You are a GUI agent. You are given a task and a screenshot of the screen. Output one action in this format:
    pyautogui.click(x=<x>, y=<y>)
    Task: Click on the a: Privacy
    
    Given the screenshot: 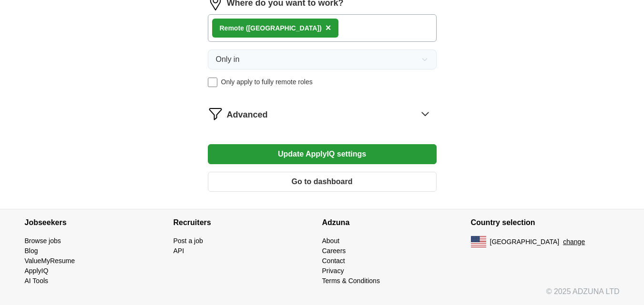 What is the action you would take?
    pyautogui.click(x=333, y=271)
    